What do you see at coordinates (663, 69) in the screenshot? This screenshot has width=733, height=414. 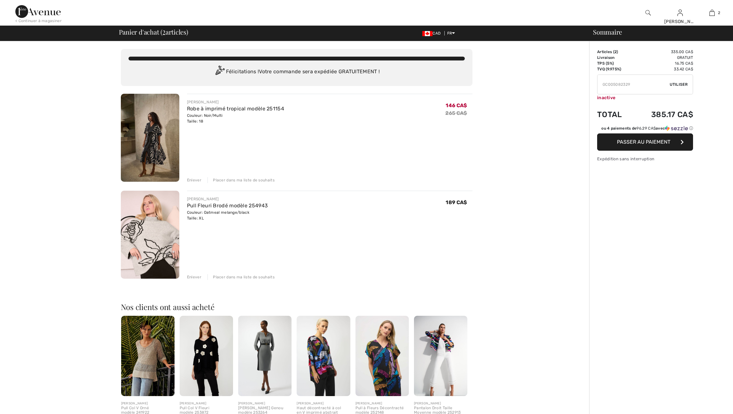 I see `td: 33.42 CA$` at bounding box center [663, 69].